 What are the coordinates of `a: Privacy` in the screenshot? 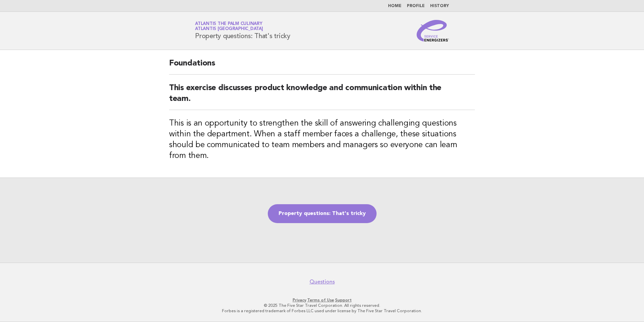 It's located at (300, 300).